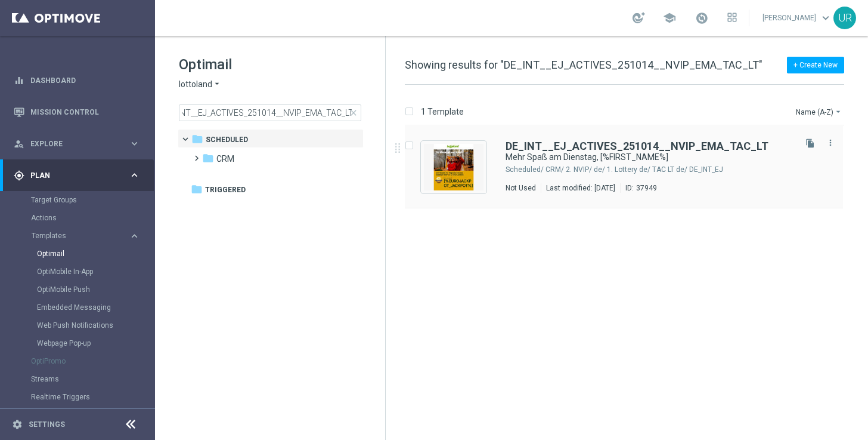  Describe the element at coordinates (831, 142) in the screenshot. I see `button: more_vert` at that location.